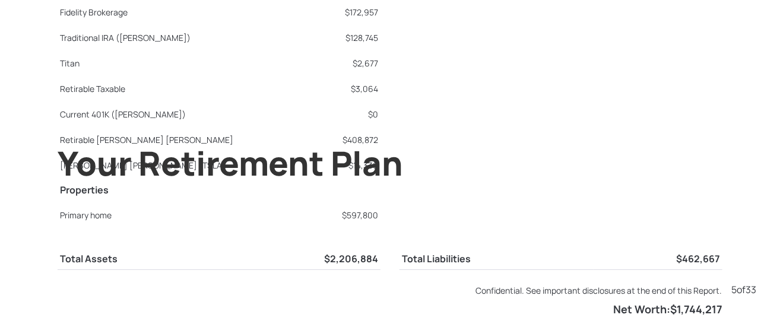 The width and height of the screenshot is (780, 321). What do you see at coordinates (350, 215) in the screenshot?
I see `div: $597,800` at bounding box center [350, 215].